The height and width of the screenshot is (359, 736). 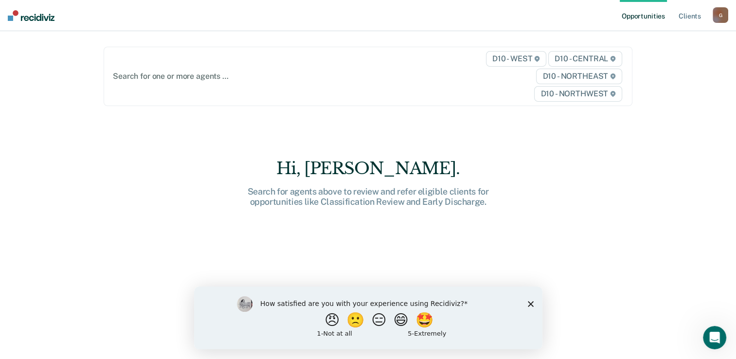 What do you see at coordinates (185, 34) in the screenshot?
I see `button: 3` at bounding box center [185, 34].